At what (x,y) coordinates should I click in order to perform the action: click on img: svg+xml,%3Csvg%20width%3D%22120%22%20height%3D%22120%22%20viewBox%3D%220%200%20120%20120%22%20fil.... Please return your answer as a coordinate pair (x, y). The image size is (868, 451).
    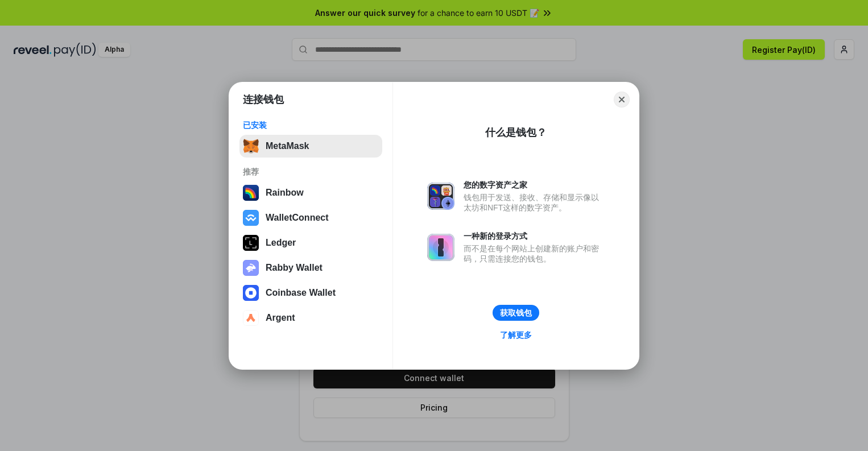
    Looking at the image, I should click on (251, 193).